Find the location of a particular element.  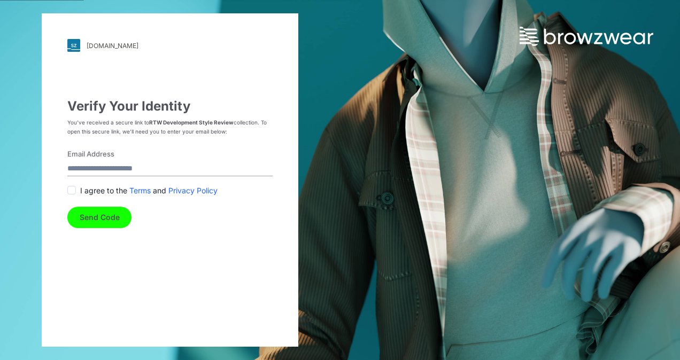

img: svg+xml;base64,PHN2ZyB3aWR0aD0iMjgiIGhlaWdodD0iMjgiIHZpZXdCb3g9IjAgMCAyOCAyOCIgZmlsbD0ibm9uZSIgeG... is located at coordinates (74, 45).